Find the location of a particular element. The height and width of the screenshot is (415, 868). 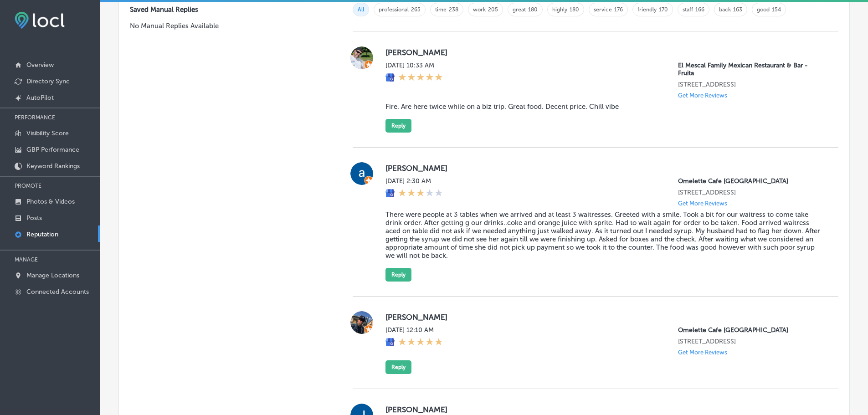

label: Saved Manual Replies is located at coordinates (227, 10).